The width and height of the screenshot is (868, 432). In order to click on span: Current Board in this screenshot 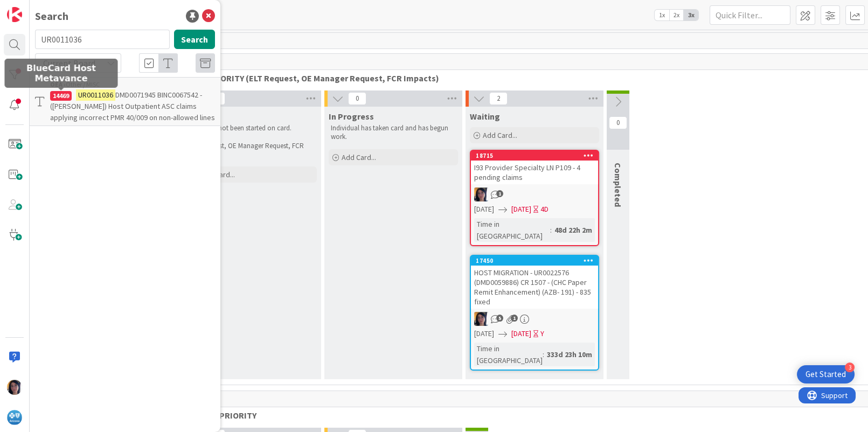, I will do `click(69, 63)`.